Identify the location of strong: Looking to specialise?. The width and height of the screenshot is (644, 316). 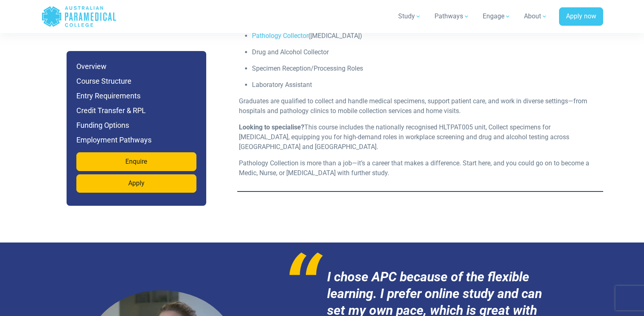
(271, 127).